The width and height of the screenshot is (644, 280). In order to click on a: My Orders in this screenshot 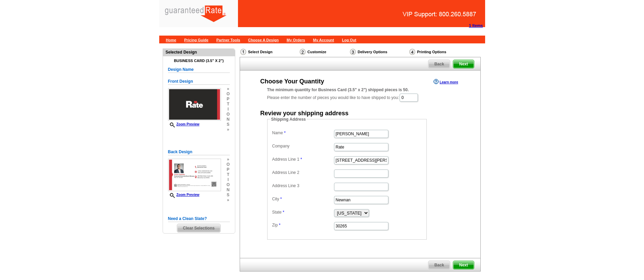, I will do `click(296, 40)`.